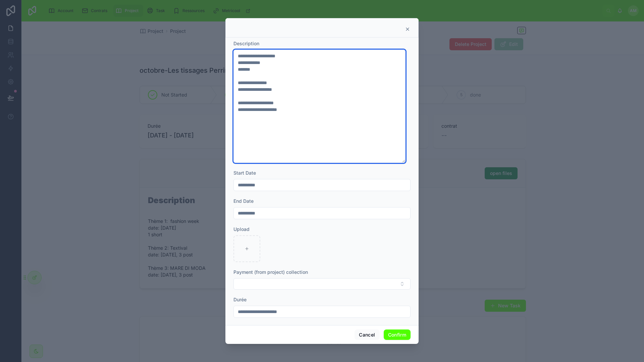 This screenshot has width=644, height=362. I want to click on button: Cancel, so click(367, 335).